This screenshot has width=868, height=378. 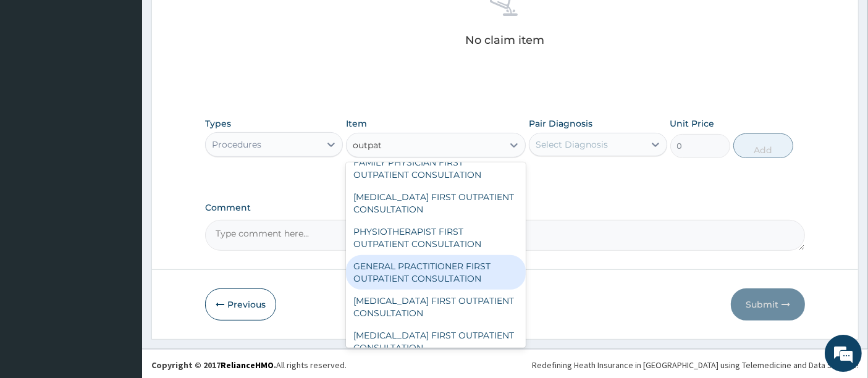 I want to click on button: Previous, so click(x=240, y=304).